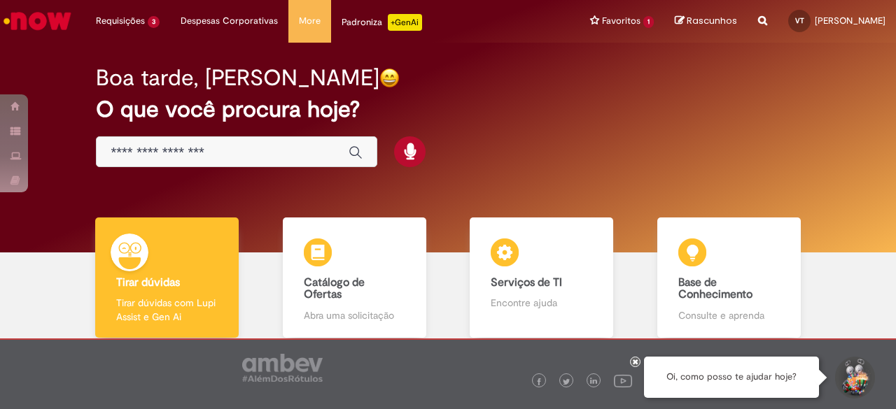 Image resolution: width=896 pixels, height=409 pixels. Describe the element at coordinates (282, 368) in the screenshot. I see `img: logo_footer_ambev_rotulo_gray.png` at that location.